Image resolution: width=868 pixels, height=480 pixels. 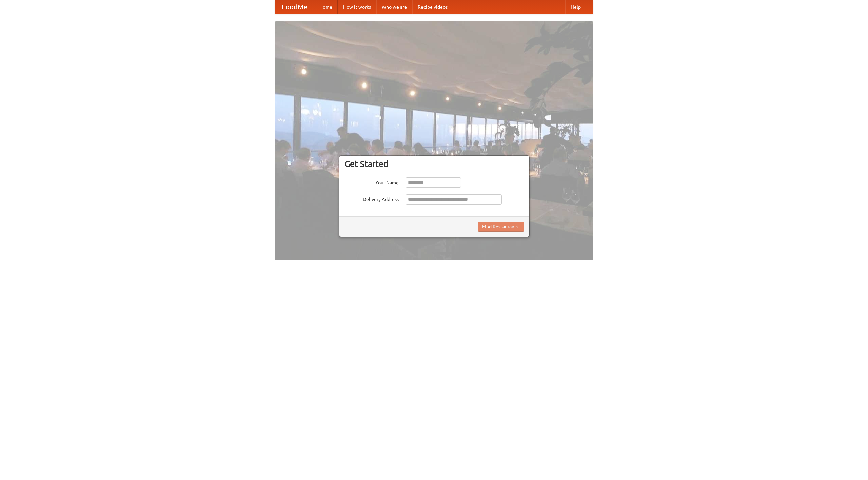 What do you see at coordinates (501, 226) in the screenshot?
I see `button: Find Restaurants!` at bounding box center [501, 226].